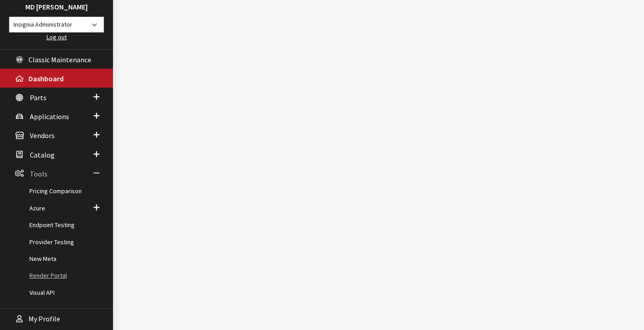  What do you see at coordinates (37, 208) in the screenshot?
I see `span: Azure` at bounding box center [37, 208].